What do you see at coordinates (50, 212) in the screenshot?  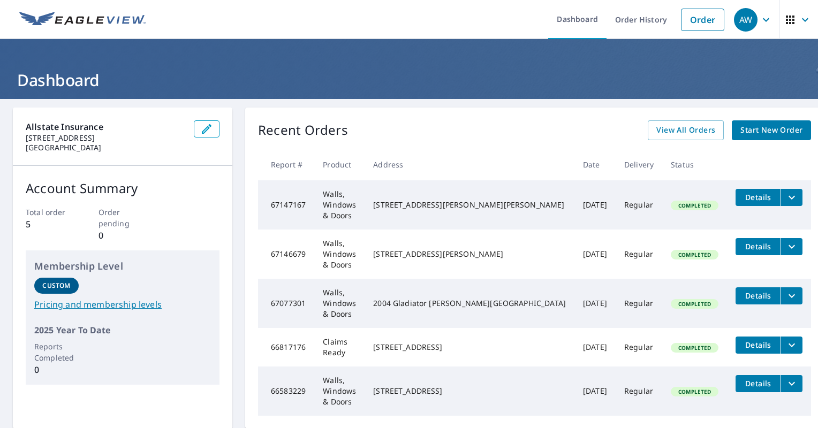 I see `p: Total order` at bounding box center [50, 212].